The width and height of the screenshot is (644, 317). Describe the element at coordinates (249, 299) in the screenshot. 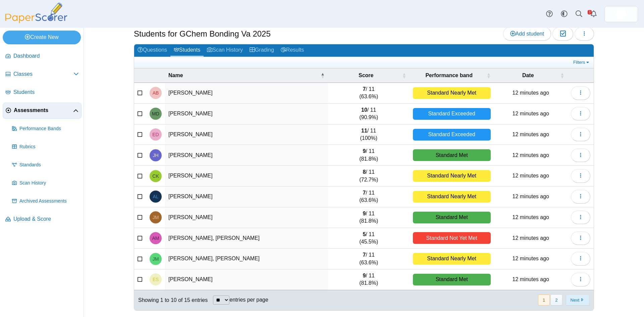

I see `label: entries per page` at that location.